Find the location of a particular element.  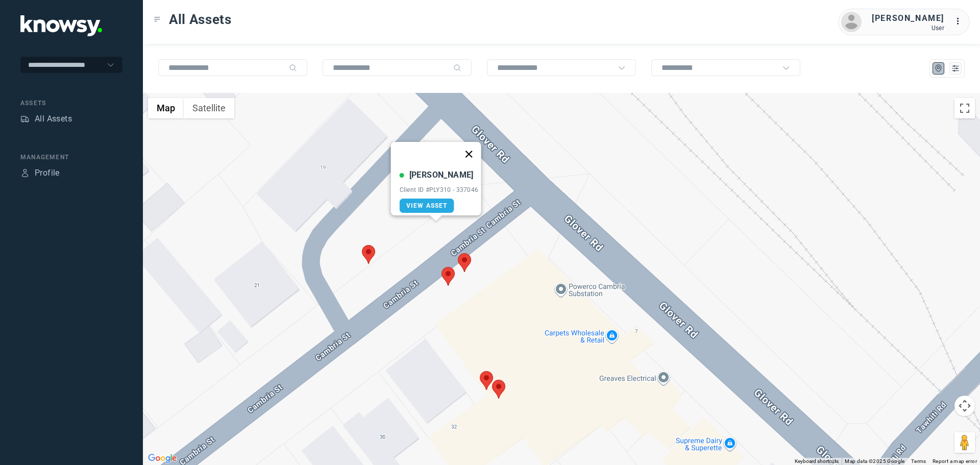

img: Google is located at coordinates (163, 459).